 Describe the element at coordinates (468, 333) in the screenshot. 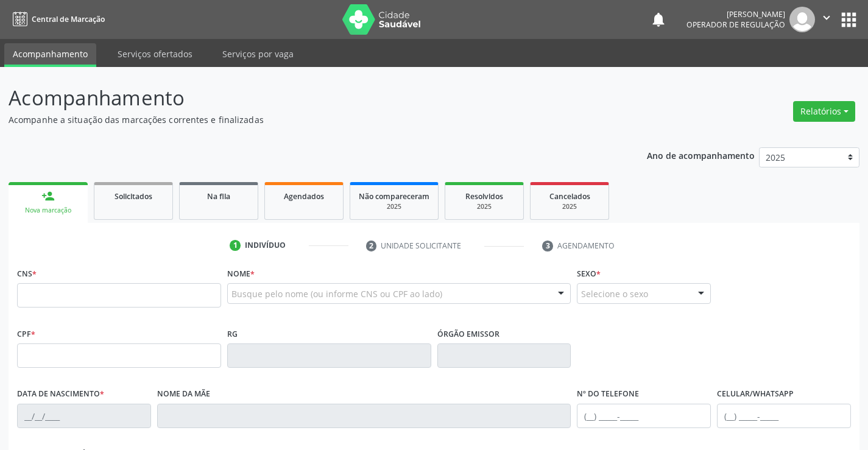

I see `label: Órgão emissor` at that location.